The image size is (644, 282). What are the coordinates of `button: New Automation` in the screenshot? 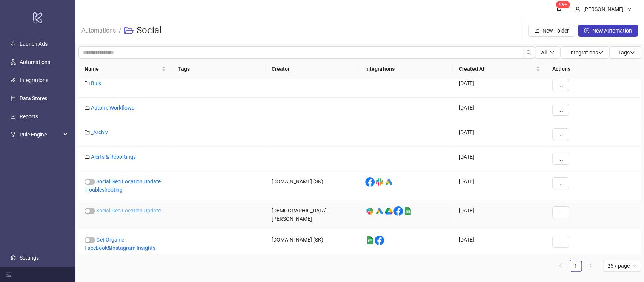 It's located at (608, 31).